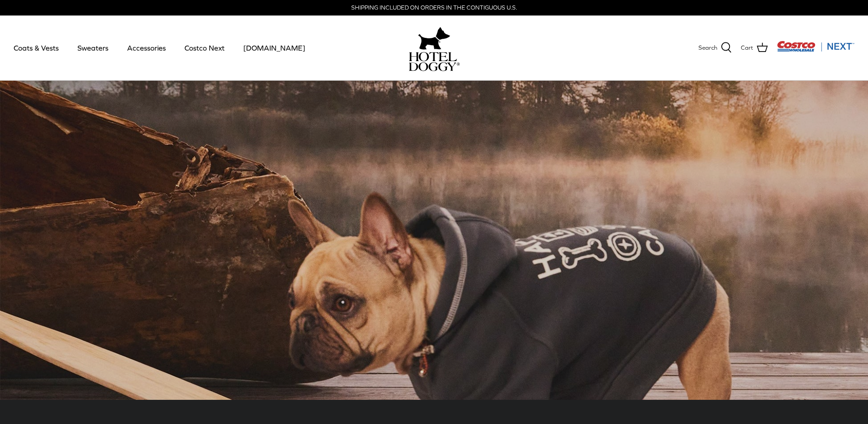 The image size is (868, 424). Describe the element at coordinates (746, 48) in the screenshot. I see `span: Cart` at that location.